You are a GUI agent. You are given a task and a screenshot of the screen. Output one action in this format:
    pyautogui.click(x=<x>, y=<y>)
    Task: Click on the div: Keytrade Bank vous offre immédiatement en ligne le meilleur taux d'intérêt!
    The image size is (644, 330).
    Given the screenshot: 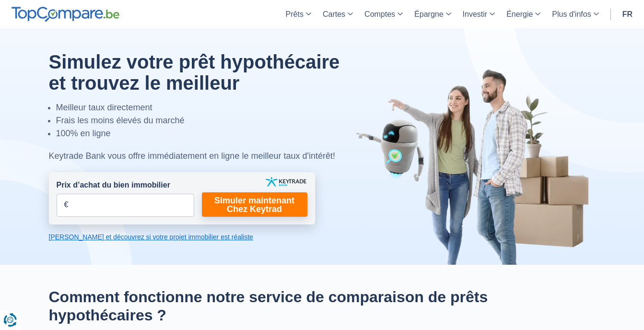 What is the action you would take?
    pyautogui.click(x=205, y=156)
    